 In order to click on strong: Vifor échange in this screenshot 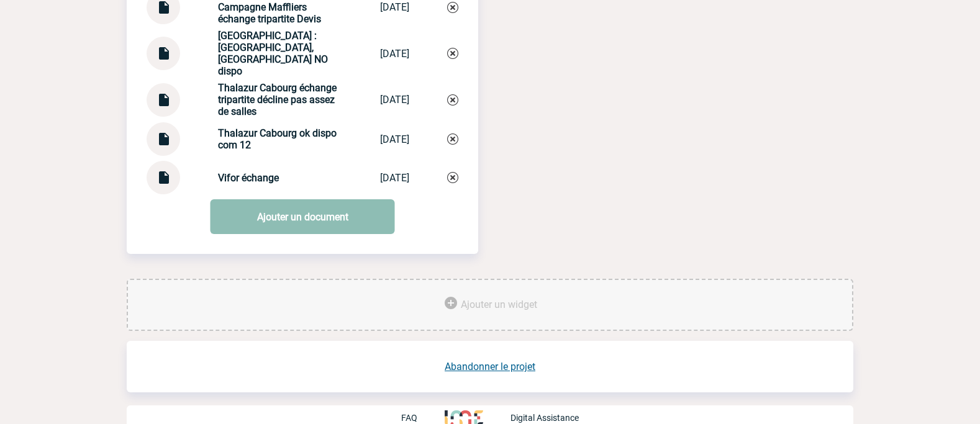, I will do `click(248, 178)`.